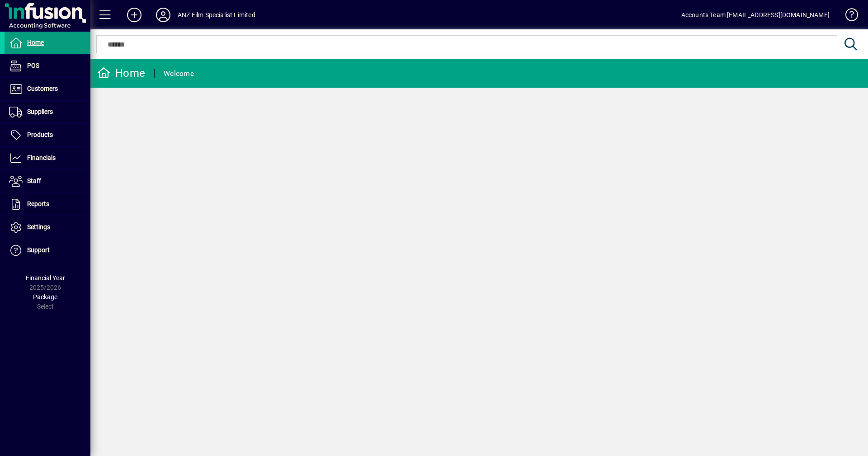 Image resolution: width=868 pixels, height=456 pixels. What do you see at coordinates (48, 135) in the screenshot?
I see `a: Products` at bounding box center [48, 135].